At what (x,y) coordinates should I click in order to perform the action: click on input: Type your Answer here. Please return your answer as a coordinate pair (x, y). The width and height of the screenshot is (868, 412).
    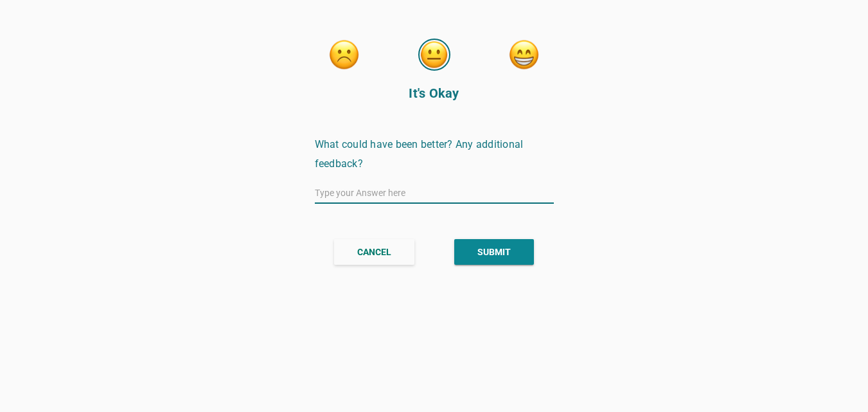
    Looking at the image, I should click on (434, 193).